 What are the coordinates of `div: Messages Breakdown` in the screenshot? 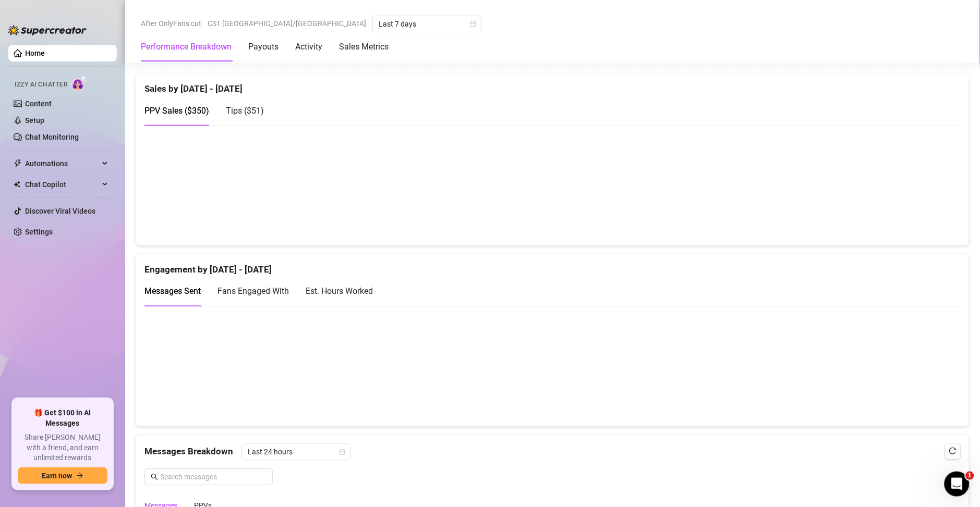 It's located at (552, 452).